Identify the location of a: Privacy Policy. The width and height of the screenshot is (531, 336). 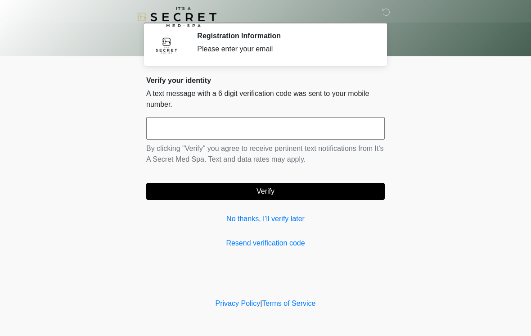
(238, 303).